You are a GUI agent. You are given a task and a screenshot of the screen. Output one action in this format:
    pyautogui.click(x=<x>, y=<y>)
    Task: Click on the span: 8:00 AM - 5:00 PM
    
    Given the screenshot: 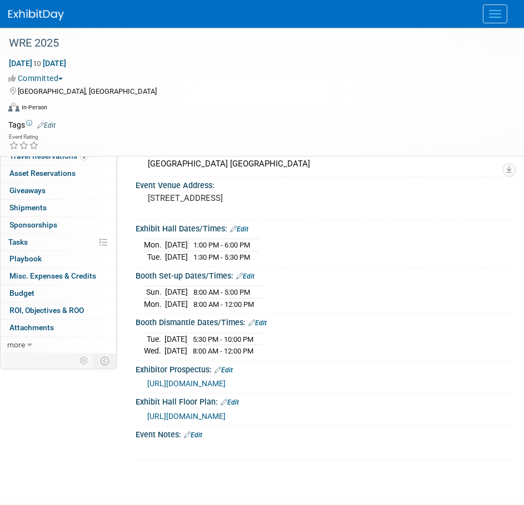 What is the action you would take?
    pyautogui.click(x=222, y=292)
    